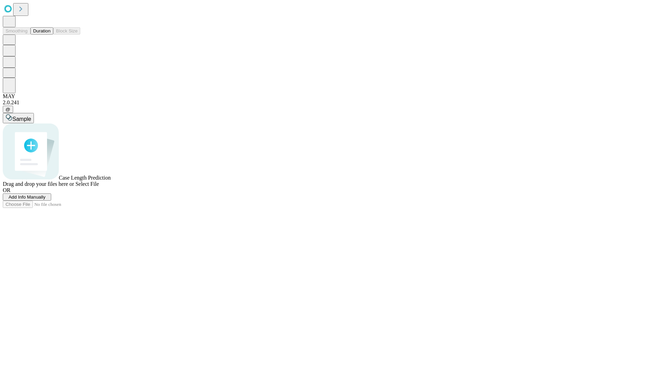 The height and width of the screenshot is (373, 664). I want to click on span: Case Length Prediction, so click(85, 178).